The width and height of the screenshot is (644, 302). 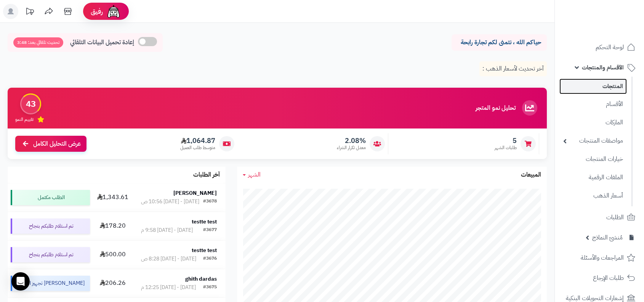 What do you see at coordinates (210, 230) in the screenshot?
I see `div: #3677` at bounding box center [210, 230].